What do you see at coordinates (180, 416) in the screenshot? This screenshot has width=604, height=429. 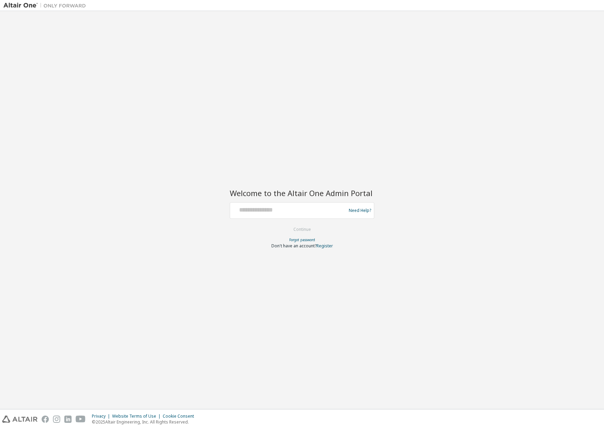 I see `div: Cookie Consent` at bounding box center [180, 416].